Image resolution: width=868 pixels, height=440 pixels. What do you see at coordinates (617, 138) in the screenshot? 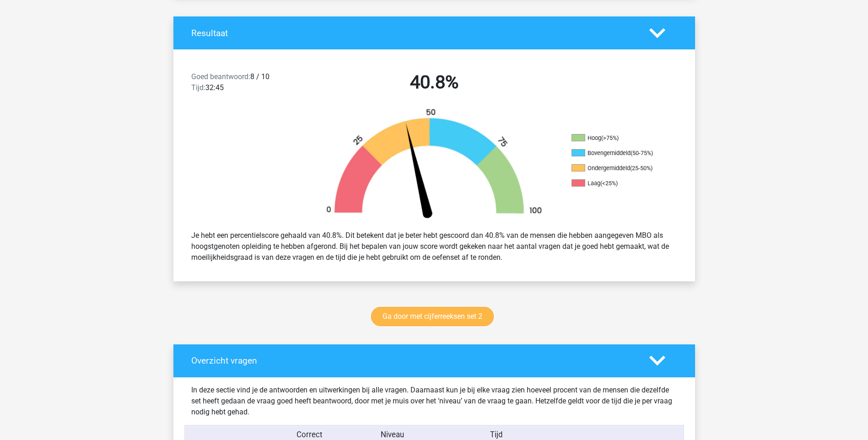
I see `li: Hoog` at bounding box center [617, 138].